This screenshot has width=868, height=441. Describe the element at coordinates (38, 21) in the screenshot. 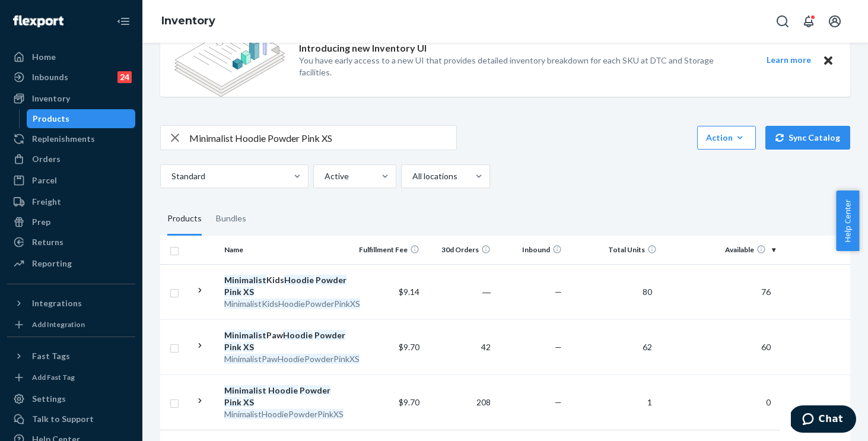

I see `img: Flexport logo` at that location.